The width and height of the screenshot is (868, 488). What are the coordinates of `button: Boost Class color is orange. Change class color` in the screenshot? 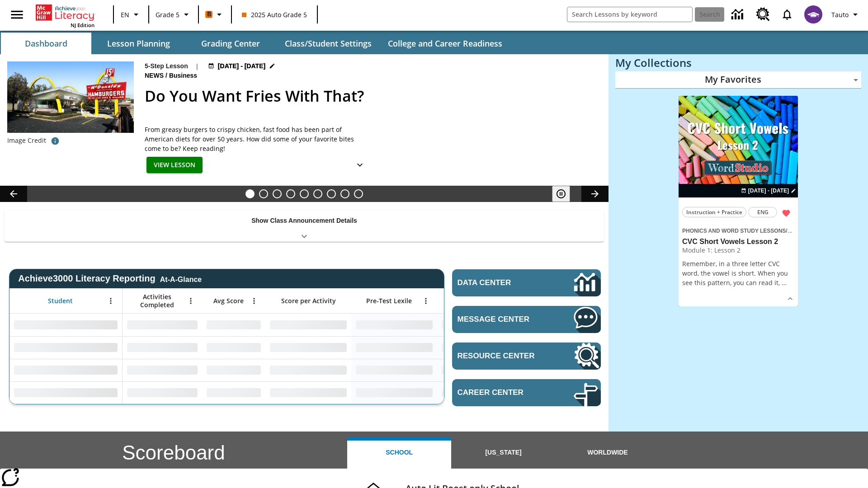 It's located at (215, 15).